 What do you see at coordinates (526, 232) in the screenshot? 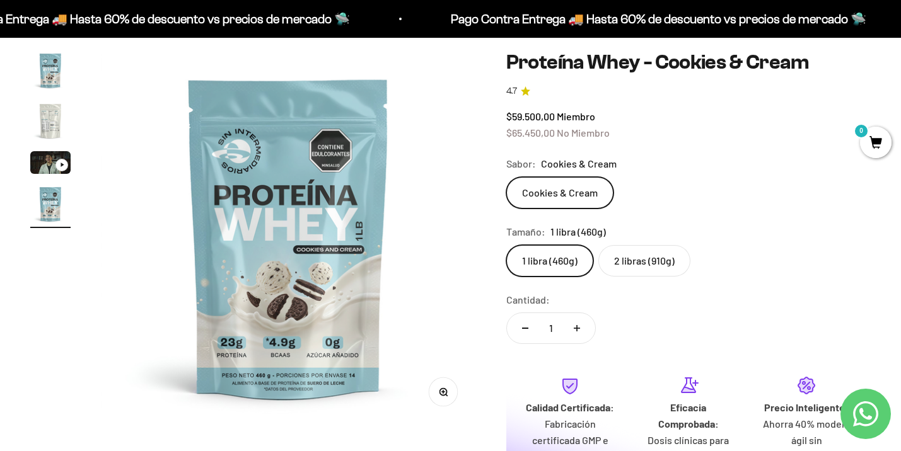
I see `legend: Tamaño:` at bounding box center [526, 232].